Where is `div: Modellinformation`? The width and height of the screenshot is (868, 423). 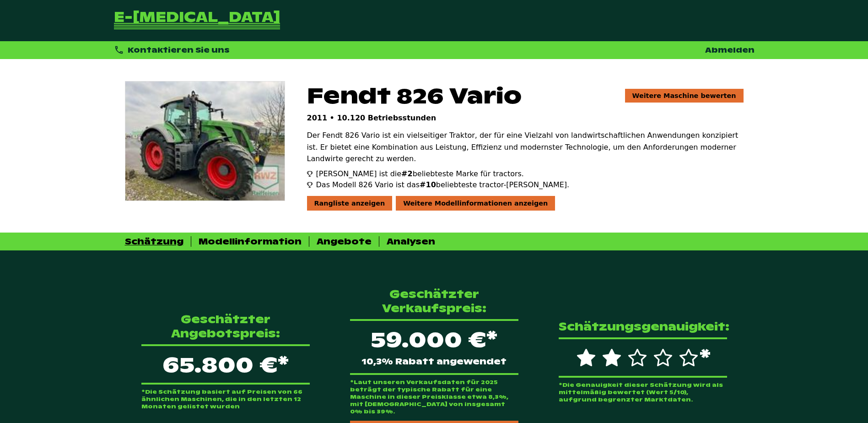
div: Modellinformation is located at coordinates (250, 241).